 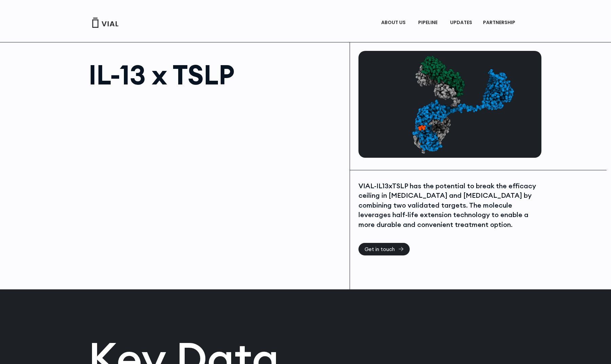 I want to click on img: Vial Logo, so click(x=105, y=23).